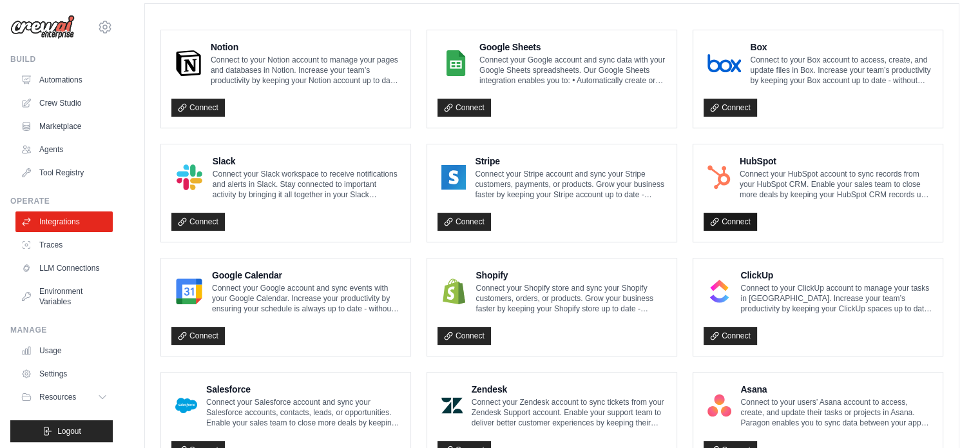  What do you see at coordinates (570, 184) in the screenshot?
I see `p: Connect your Stripe account and sync your Stripe customers, payments, or products. Grow your busi...` at bounding box center [570, 184].